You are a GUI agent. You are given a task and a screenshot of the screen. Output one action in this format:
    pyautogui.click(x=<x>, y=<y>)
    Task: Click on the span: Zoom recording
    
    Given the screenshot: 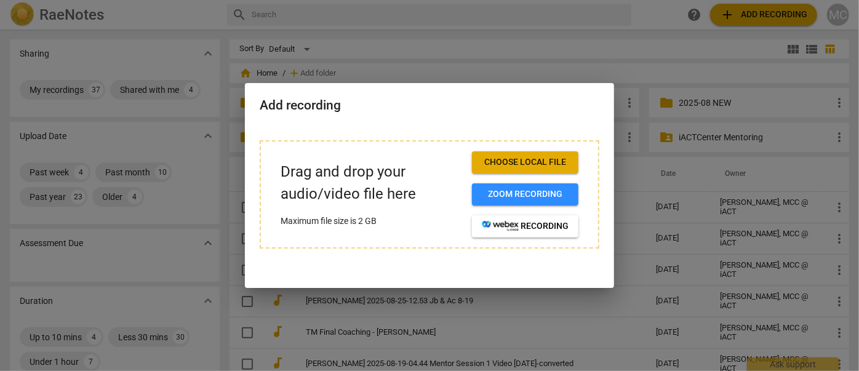 What is the action you would take?
    pyautogui.click(x=525, y=194)
    